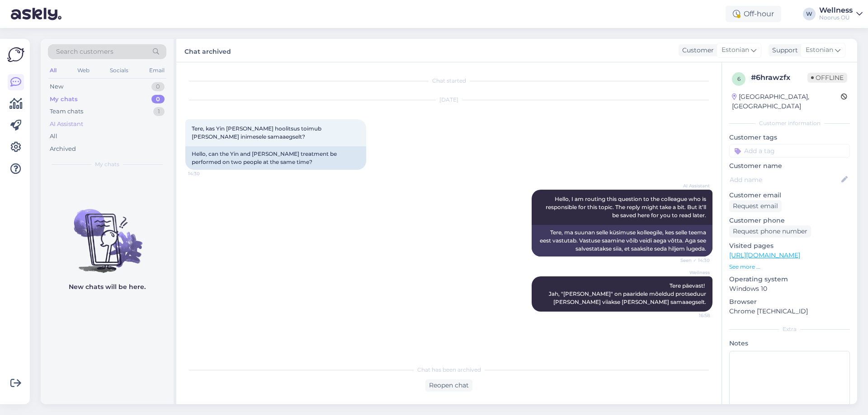 The width and height of the screenshot is (868, 415). What do you see at coordinates (693, 272) in the screenshot?
I see `span: Wellness` at bounding box center [693, 272].